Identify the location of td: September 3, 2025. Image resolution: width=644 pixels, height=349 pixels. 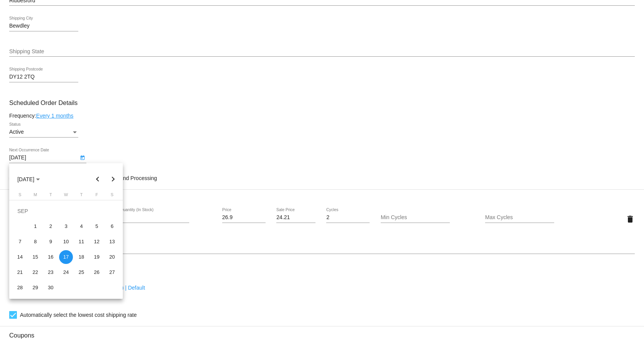
(66, 227).